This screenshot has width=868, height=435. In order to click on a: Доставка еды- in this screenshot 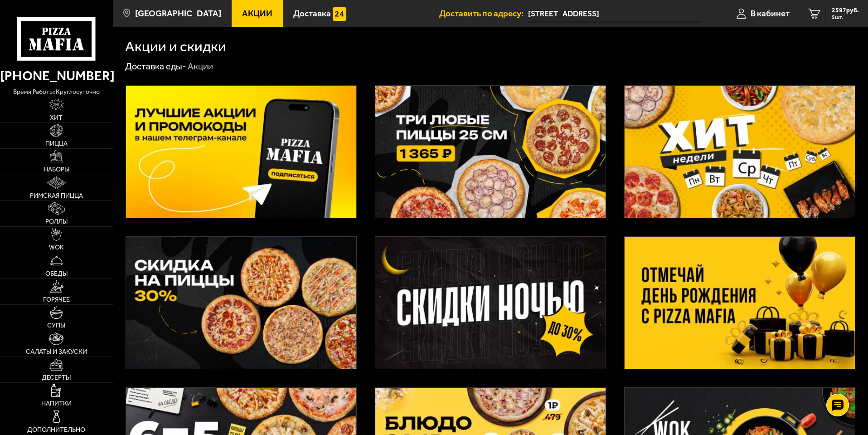, I will do `click(155, 66)`.